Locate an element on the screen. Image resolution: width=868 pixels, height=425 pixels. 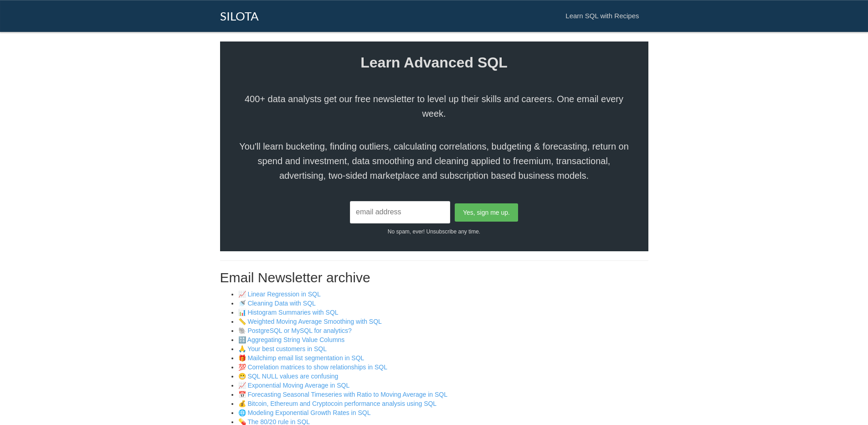
a: 📊 Histogram Summaries with SQL is located at coordinates (288, 312).